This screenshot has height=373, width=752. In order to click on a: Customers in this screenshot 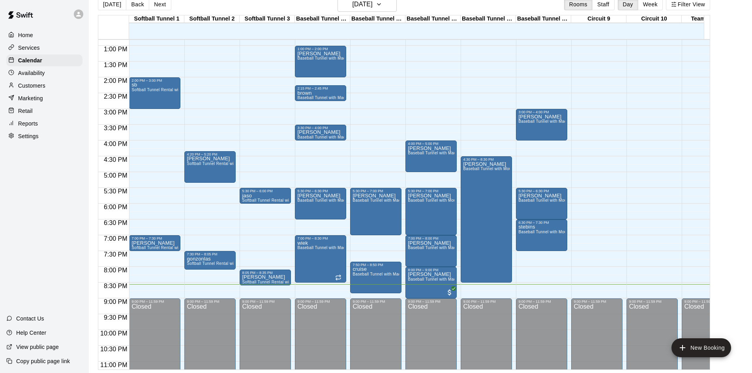, I will do `click(44, 86)`.